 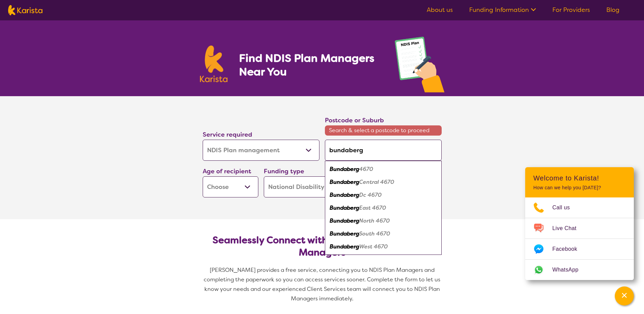 What do you see at coordinates (377, 182) in the screenshot?
I see `em: Central 4670` at bounding box center [377, 182].